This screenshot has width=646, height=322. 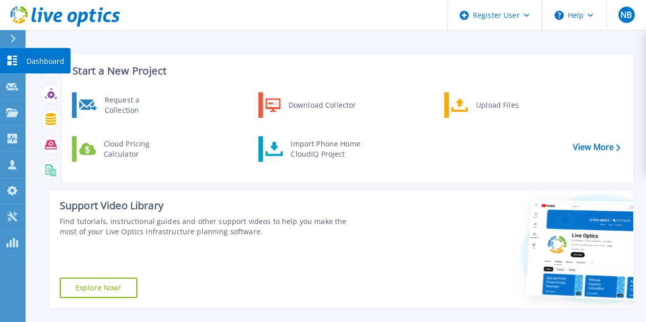 I want to click on div: Import Phone Home CloudIQ Project, so click(x=325, y=149).